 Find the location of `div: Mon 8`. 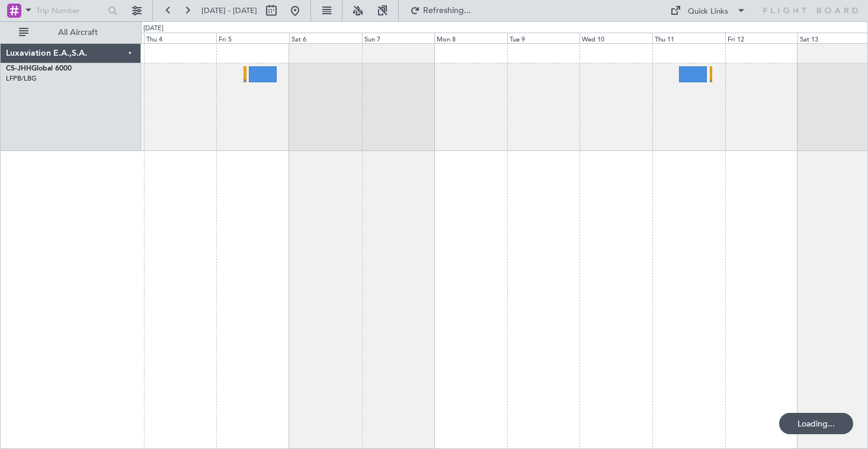

div: Mon 8 is located at coordinates (470, 38).